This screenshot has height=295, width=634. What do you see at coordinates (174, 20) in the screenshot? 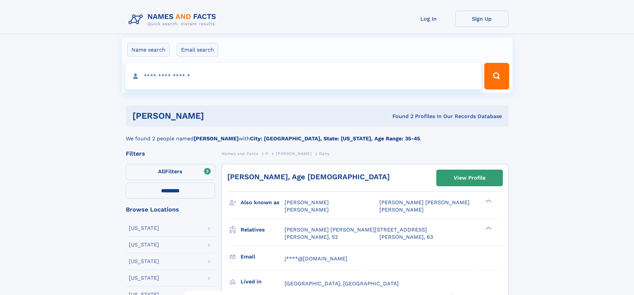
I see `img: Logo Names and Facts` at bounding box center [174, 20].